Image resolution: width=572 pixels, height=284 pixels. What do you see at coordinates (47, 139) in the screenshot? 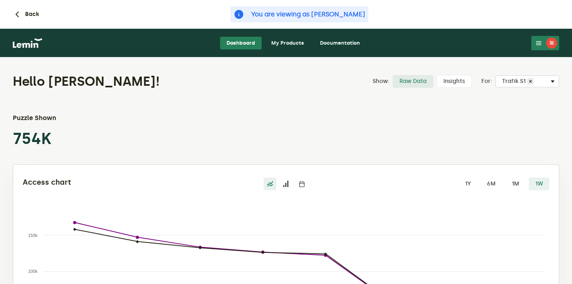
I see `p: 754K` at bounding box center [47, 139].